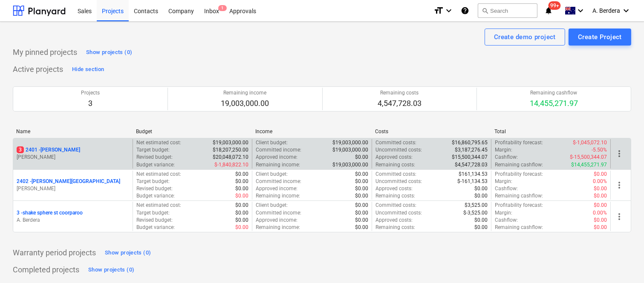 The width and height of the screenshot is (644, 283). What do you see at coordinates (245, 93) in the screenshot?
I see `p: Remaining income` at bounding box center [245, 93].